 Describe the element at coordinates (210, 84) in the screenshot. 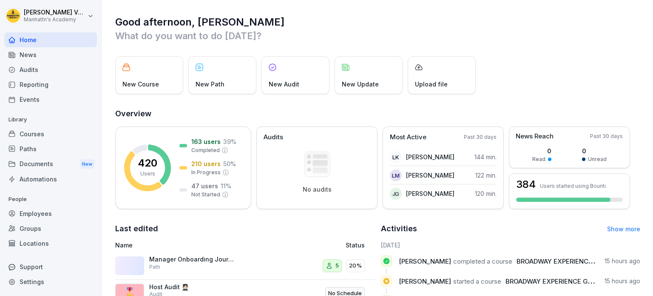

I see `p: New Path` at that location.